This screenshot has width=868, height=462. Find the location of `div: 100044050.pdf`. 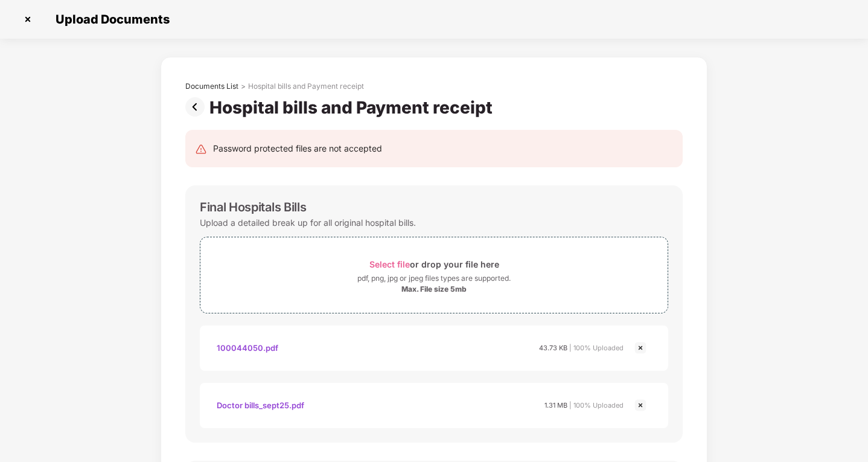

div: 100044050.pdf is located at coordinates (247, 348).